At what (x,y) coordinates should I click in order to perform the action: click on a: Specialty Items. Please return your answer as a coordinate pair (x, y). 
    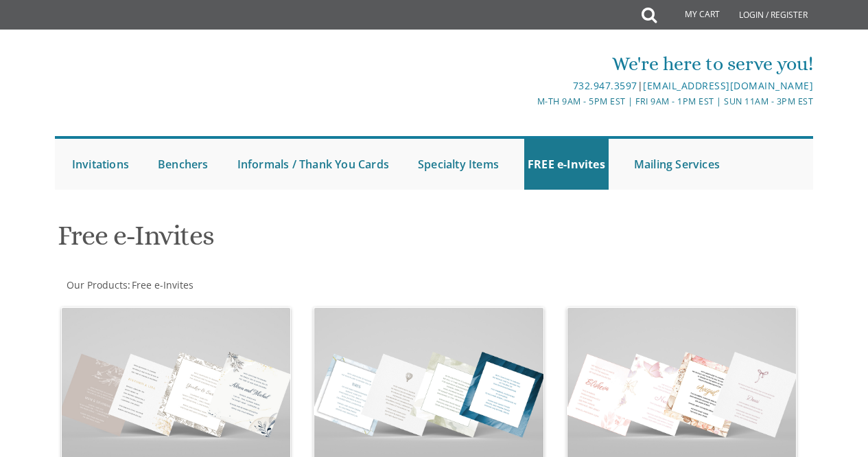
    Looking at the image, I should click on (459, 164).